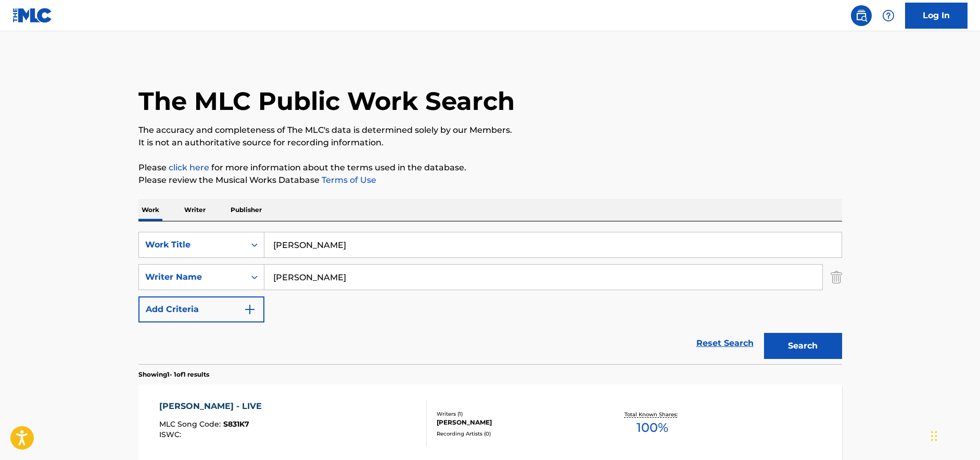 This screenshot has height=460, width=980. Describe the element at coordinates (888, 16) in the screenshot. I see `img: help` at that location.